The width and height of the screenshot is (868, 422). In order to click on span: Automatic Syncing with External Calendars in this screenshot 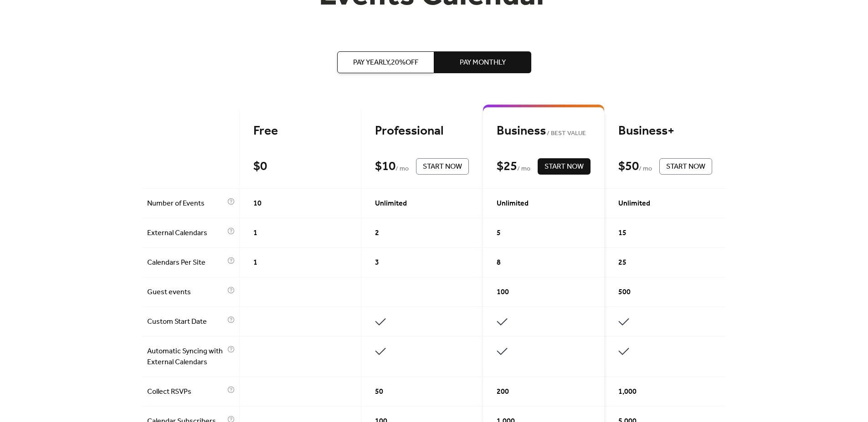, I will do `click(186, 357)`.